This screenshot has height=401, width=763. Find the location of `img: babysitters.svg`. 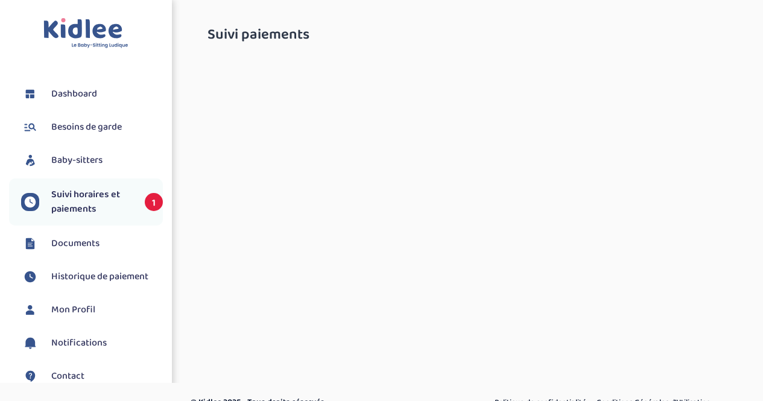

img: babysitters.svg is located at coordinates (30, 160).